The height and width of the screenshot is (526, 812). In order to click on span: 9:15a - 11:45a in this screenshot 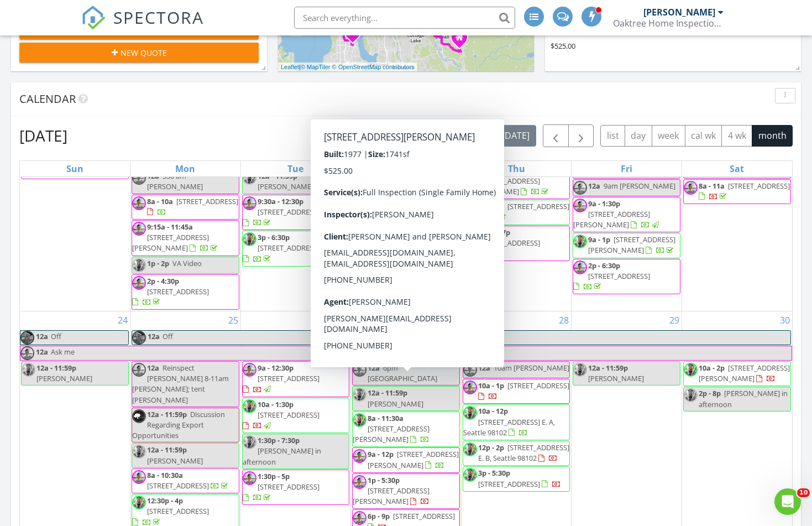, I will do `click(170, 227)`.